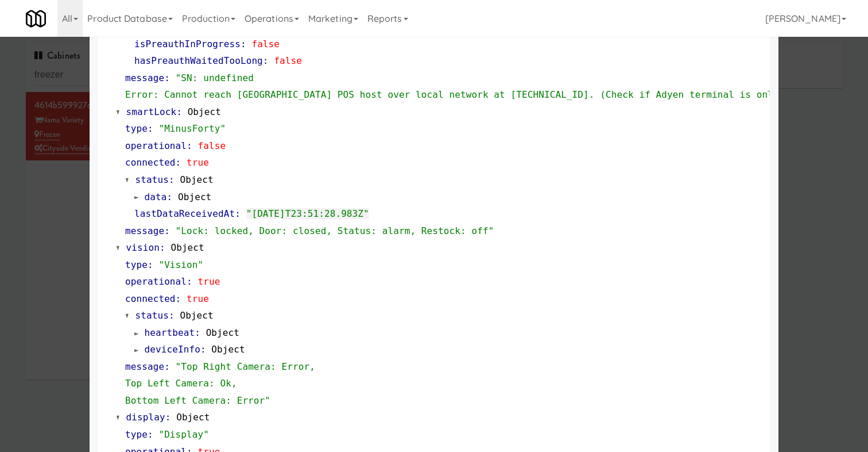 The height and width of the screenshot is (452, 868). I want to click on span: display, so click(146, 416).